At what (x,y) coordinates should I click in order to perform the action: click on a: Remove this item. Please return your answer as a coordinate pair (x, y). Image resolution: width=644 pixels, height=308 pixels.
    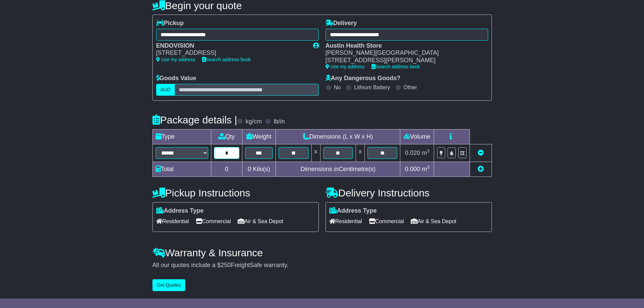
    Looking at the image, I should click on (481, 153).